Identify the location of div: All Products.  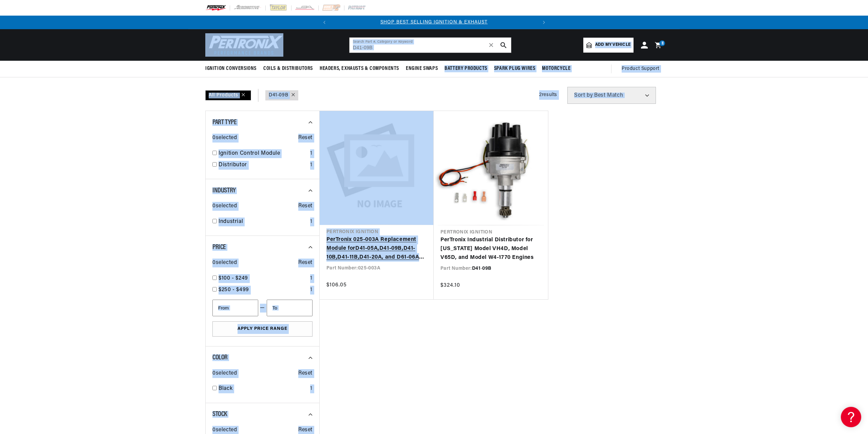
(228, 95).